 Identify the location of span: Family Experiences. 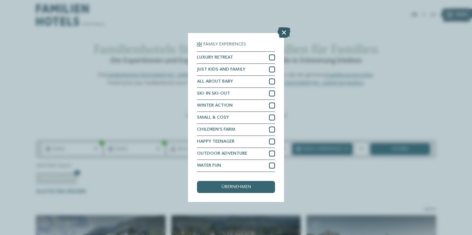
(225, 44).